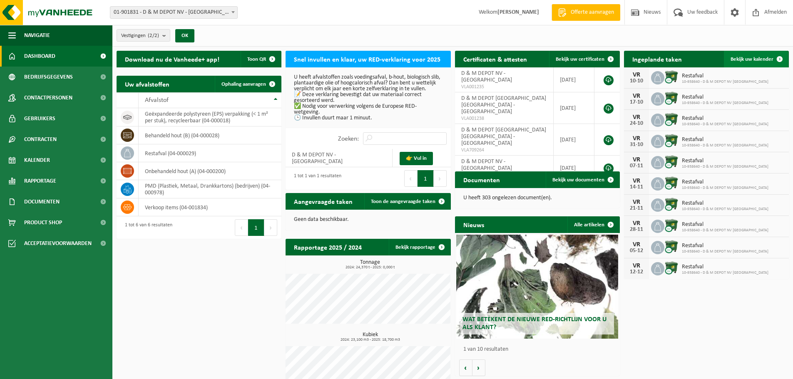 This screenshot has width=793, height=379. Describe the element at coordinates (537, 198) in the screenshot. I see `p: U heeft 303 ongelezen document(en).` at that location.